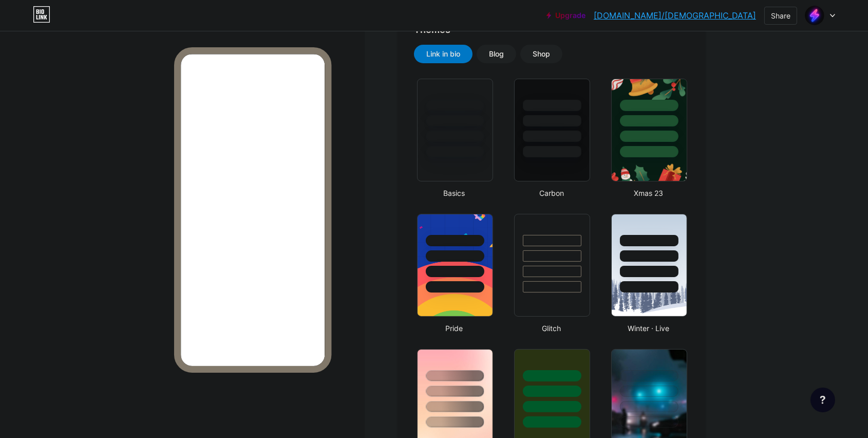 The image size is (868, 438). Describe the element at coordinates (566, 16) in the screenshot. I see `a: Upgrade` at that location.